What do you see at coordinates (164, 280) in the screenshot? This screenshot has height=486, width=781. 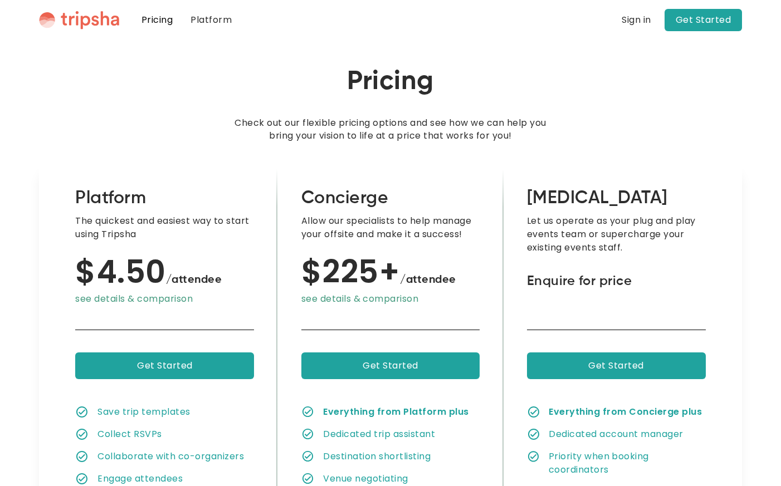 I see `div: $4.50` at bounding box center [164, 280].